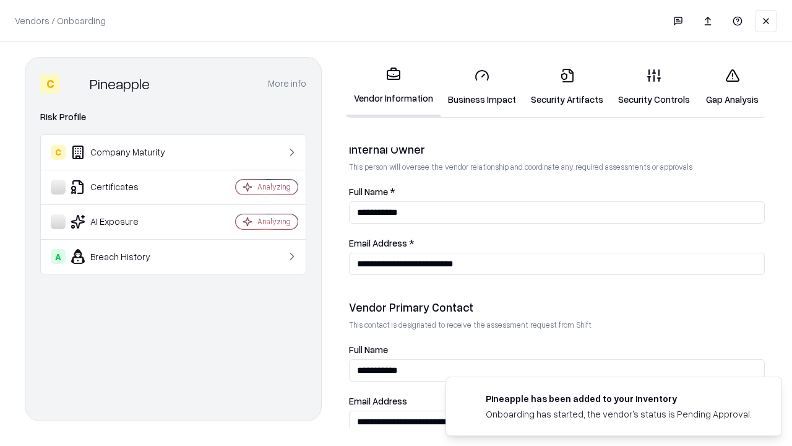 This screenshot has width=792, height=446. Describe the element at coordinates (60, 20) in the screenshot. I see `p: Vendors / Onboarding` at that location.